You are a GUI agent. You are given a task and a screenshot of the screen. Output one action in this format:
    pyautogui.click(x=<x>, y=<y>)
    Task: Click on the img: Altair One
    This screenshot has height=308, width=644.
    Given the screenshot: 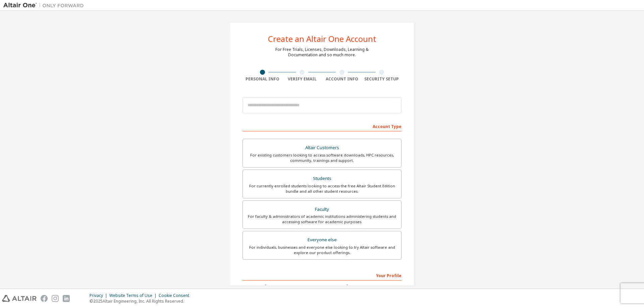 What is the action you would take?
    pyautogui.click(x=45, y=6)
    